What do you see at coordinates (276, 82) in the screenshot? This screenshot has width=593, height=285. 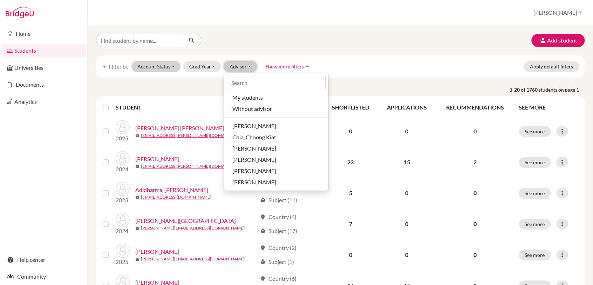 I see `input: Search` at bounding box center [276, 82].